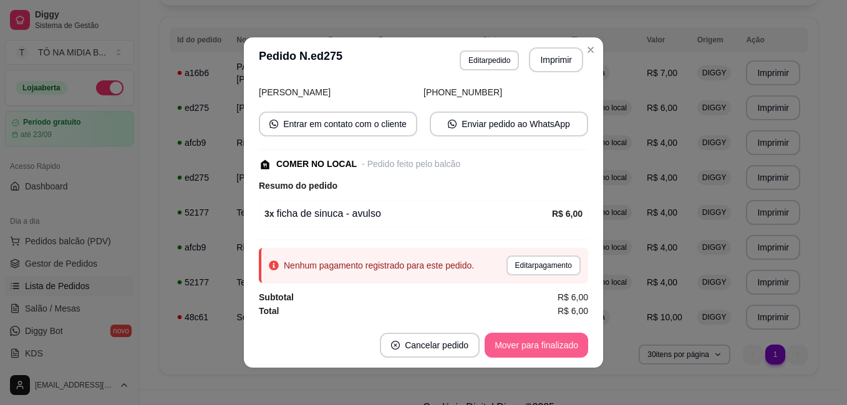 The width and height of the screenshot is (847, 405). I want to click on div: ficha de sinuca - avulso, so click(408, 214).